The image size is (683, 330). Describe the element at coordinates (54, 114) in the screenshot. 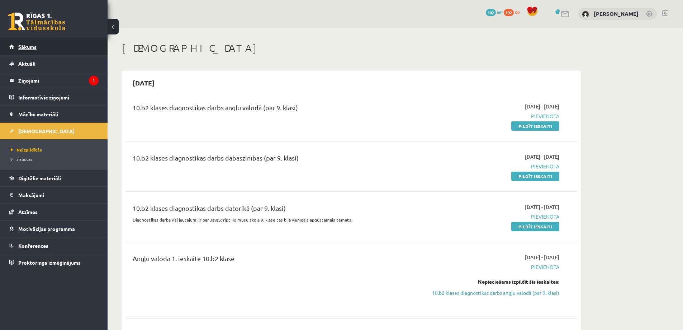

I see `a: Mācību materiāli` at that location.